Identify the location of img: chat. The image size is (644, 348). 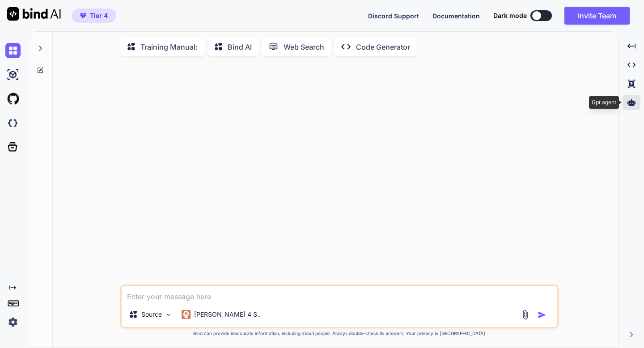
(13, 51).